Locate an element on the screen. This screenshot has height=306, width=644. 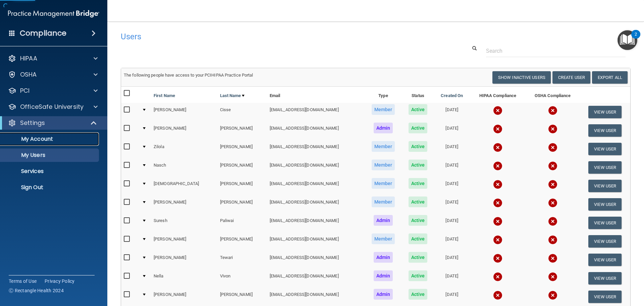
p: OfficeSafe University is located at coordinates (52, 107).